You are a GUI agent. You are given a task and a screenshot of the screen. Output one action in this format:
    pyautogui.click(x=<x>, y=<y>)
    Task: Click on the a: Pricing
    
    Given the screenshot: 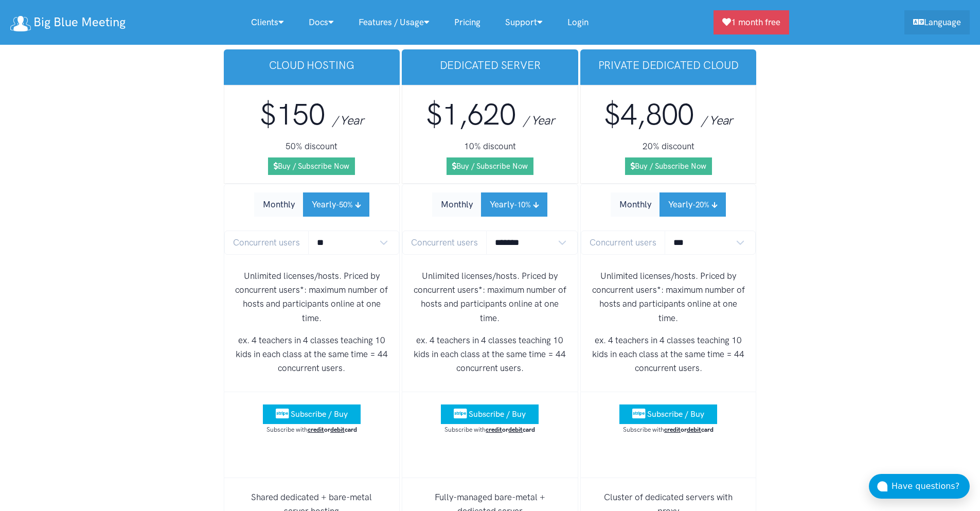 What is the action you would take?
    pyautogui.click(x=467, y=22)
    